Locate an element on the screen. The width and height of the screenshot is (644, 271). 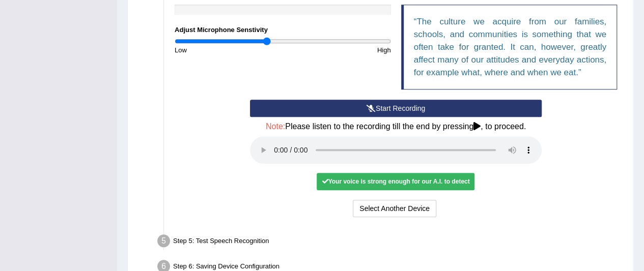
button: Select Another Device is located at coordinates (394, 209).